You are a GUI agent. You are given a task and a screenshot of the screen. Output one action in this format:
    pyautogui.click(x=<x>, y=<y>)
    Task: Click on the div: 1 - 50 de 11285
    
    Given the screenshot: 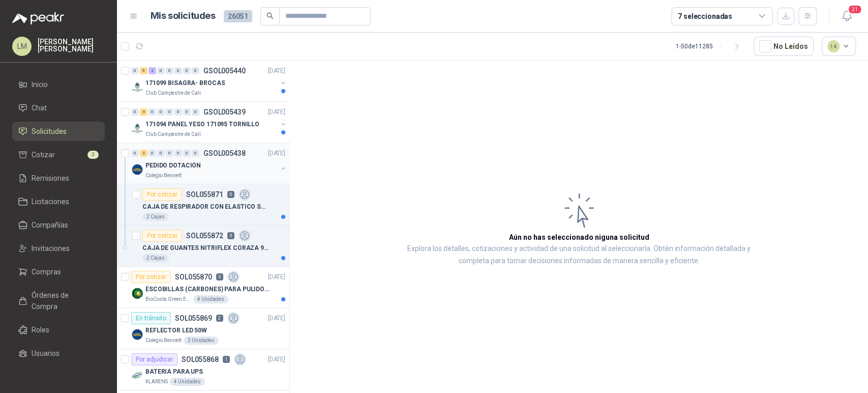 What is the action you would take?
    pyautogui.click(x=710, y=46)
    